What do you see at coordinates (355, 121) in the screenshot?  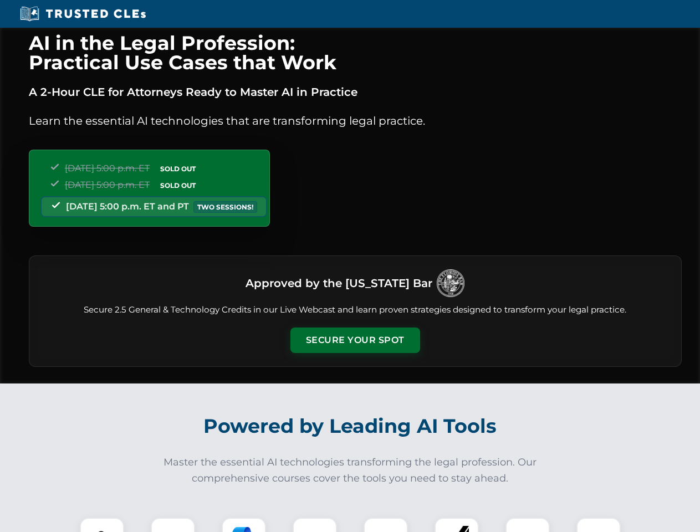 I see `p: Learn the essential AI technologies that are transforming legal practice.` at bounding box center [355, 121].